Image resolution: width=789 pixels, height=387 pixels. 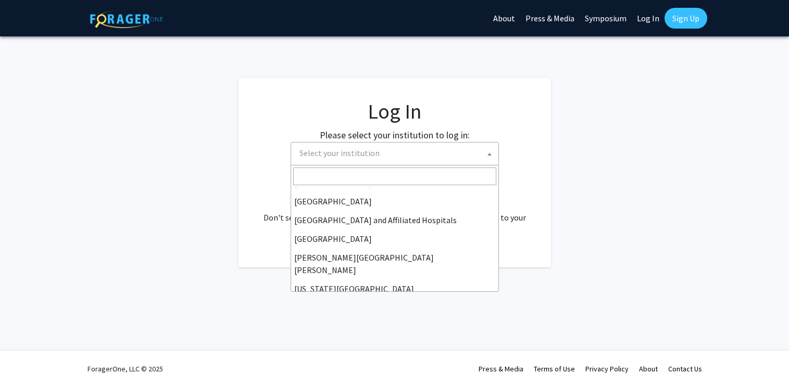 I want to click on a: Contact Us, so click(x=685, y=369).